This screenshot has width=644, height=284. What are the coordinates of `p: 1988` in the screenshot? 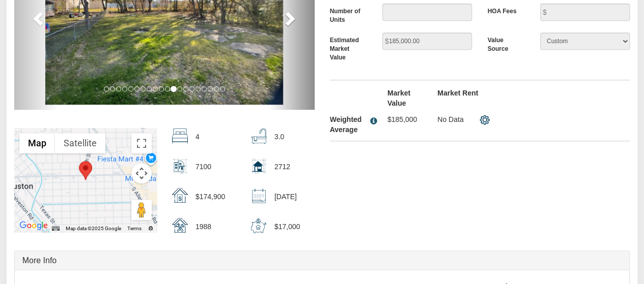 It's located at (203, 226).